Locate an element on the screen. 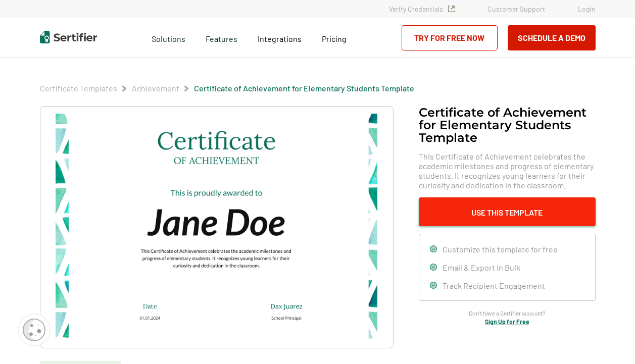 Image resolution: width=635 pixels, height=364 pixels. span: Certificate Templates is located at coordinates (78, 88).